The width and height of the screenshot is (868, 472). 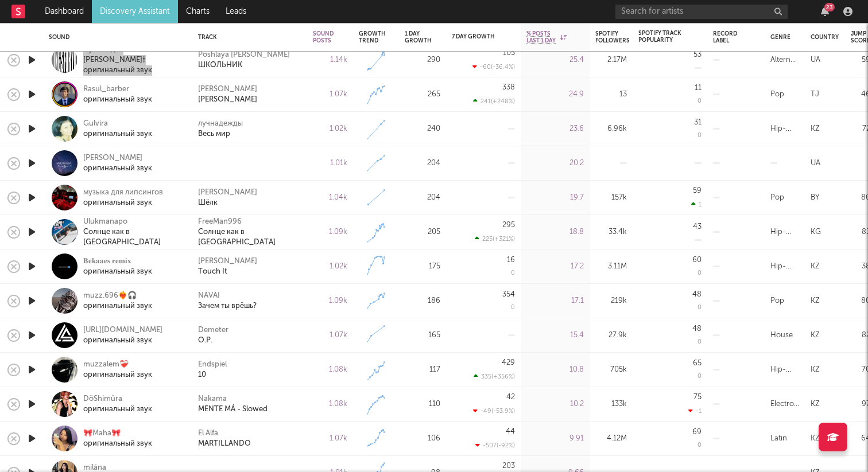 I want to click on div: 295, so click(x=508, y=225).